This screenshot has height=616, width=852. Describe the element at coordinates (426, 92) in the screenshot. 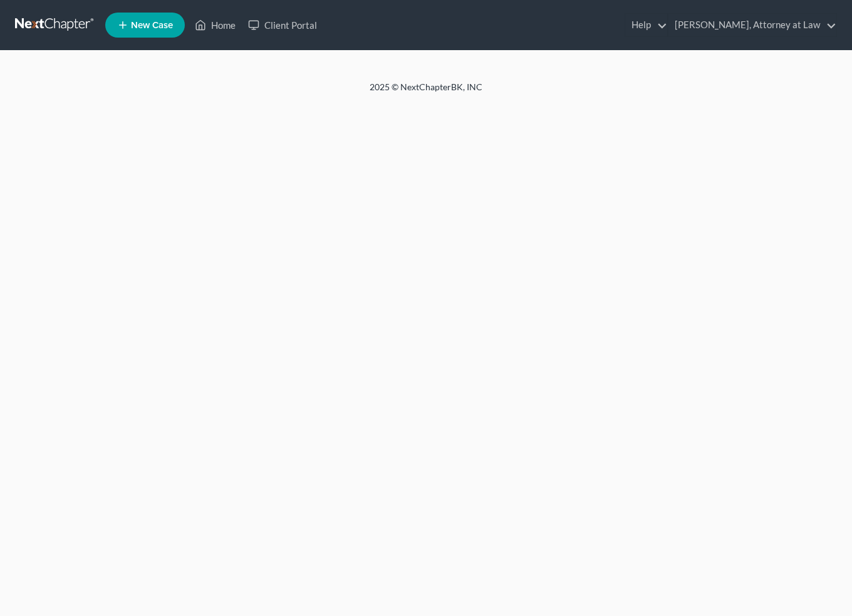

I see `div: 2025 © NextChapterBK, INC` at that location.